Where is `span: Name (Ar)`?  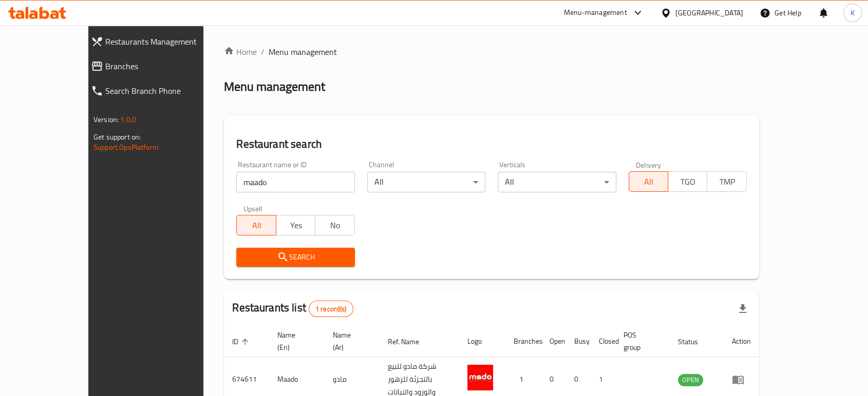
span: Name (Ar) is located at coordinates (350, 341).